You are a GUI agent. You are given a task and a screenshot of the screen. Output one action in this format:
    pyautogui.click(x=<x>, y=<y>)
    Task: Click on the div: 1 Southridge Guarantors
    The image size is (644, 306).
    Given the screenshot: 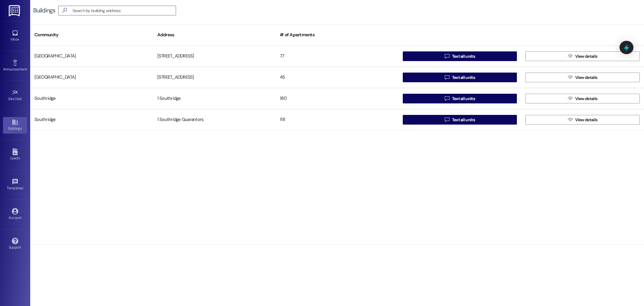 What is the action you would take?
    pyautogui.click(x=214, y=120)
    